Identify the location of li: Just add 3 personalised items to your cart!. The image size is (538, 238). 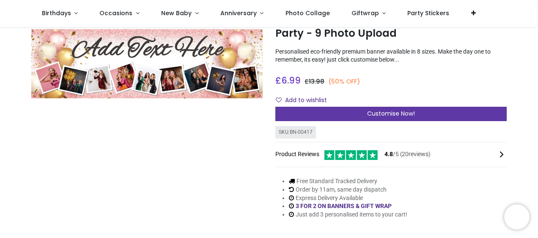
(348, 215).